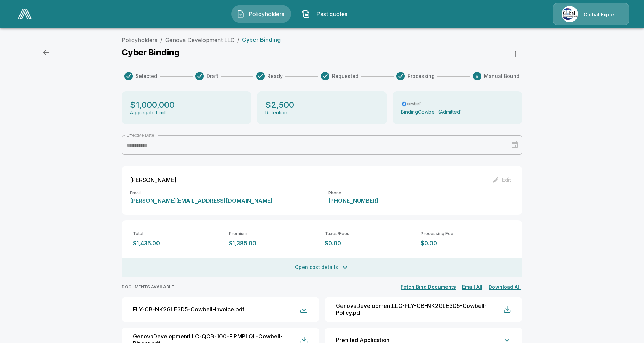 The height and width of the screenshot is (343, 644). Describe the element at coordinates (153, 105) in the screenshot. I see `p: $1,000,000` at that location.